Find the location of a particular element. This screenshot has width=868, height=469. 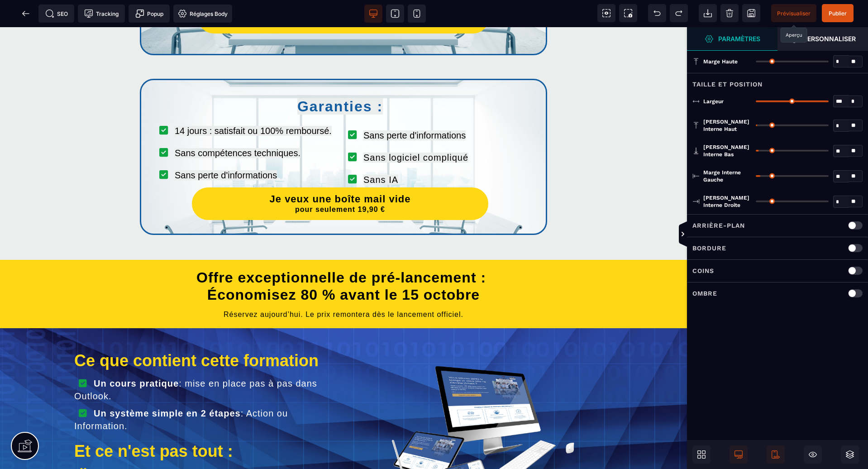

span: Nettoyage is located at coordinates (729, 13).